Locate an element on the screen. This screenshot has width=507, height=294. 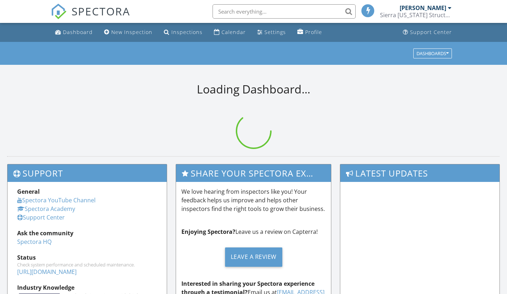
div: Industry Knowledge is located at coordinates (87, 288).